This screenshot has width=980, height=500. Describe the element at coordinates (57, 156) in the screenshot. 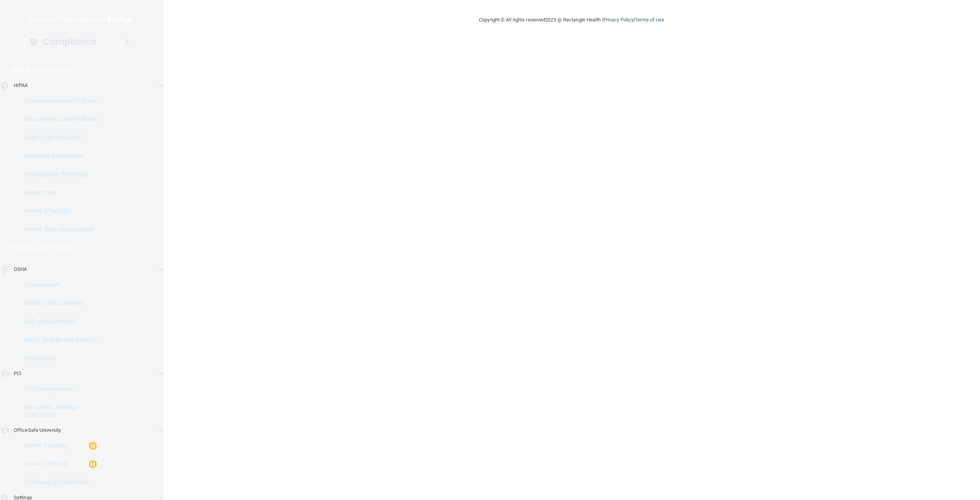

I see `p: Business Associates` at that location.